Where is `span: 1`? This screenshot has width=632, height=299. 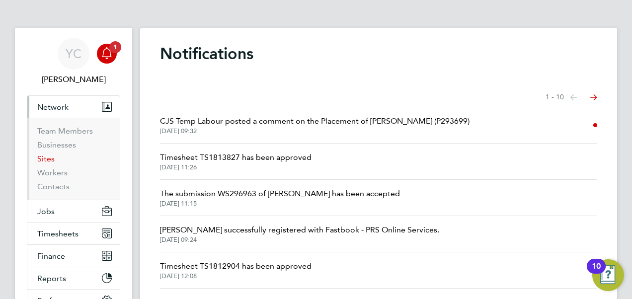 span: 1 is located at coordinates (115, 47).